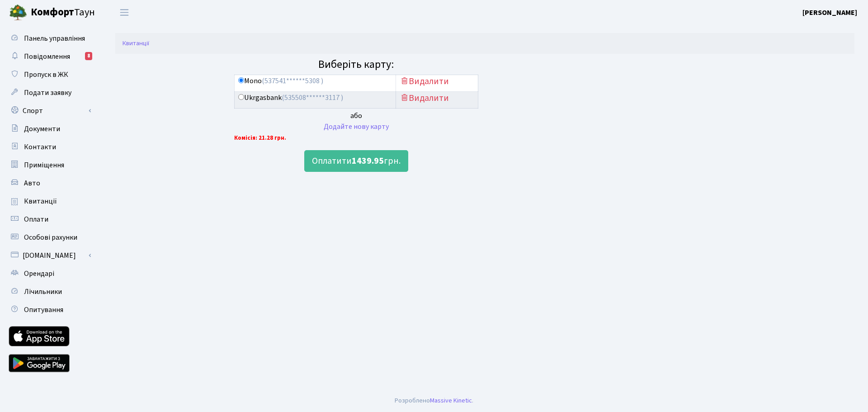  I want to click on label: Mono, so click(280, 81).